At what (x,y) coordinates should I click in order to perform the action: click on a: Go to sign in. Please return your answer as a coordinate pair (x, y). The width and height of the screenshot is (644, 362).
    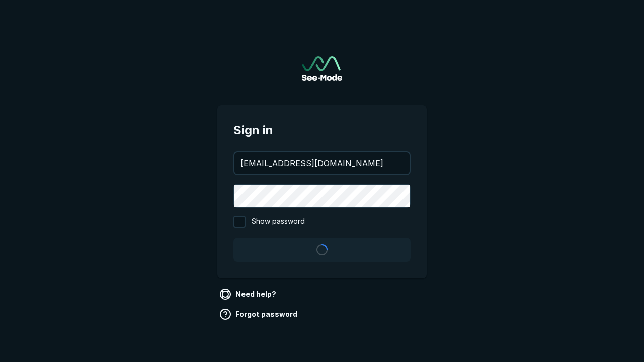
    Looking at the image, I should click on (322, 69).